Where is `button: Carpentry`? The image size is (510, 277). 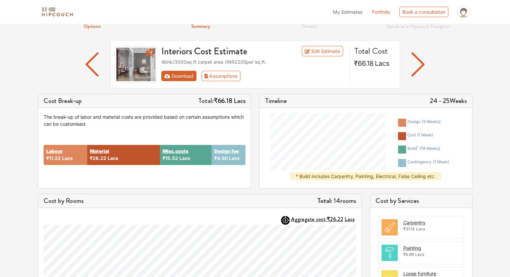 button: Carpentry is located at coordinates (414, 222).